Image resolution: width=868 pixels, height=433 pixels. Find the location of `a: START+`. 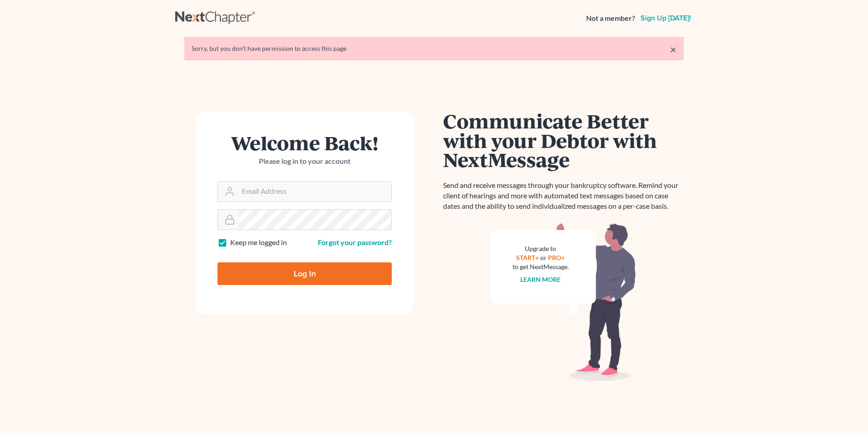

a: START+ is located at coordinates (528, 258).